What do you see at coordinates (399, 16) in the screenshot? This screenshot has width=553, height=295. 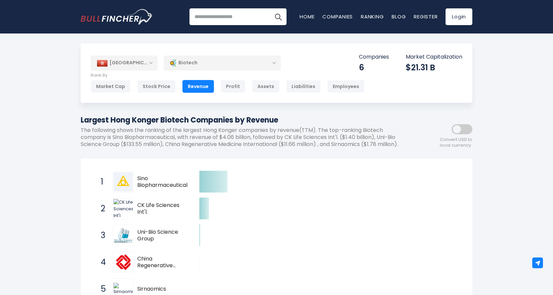 I see `a: Blog` at bounding box center [399, 16].